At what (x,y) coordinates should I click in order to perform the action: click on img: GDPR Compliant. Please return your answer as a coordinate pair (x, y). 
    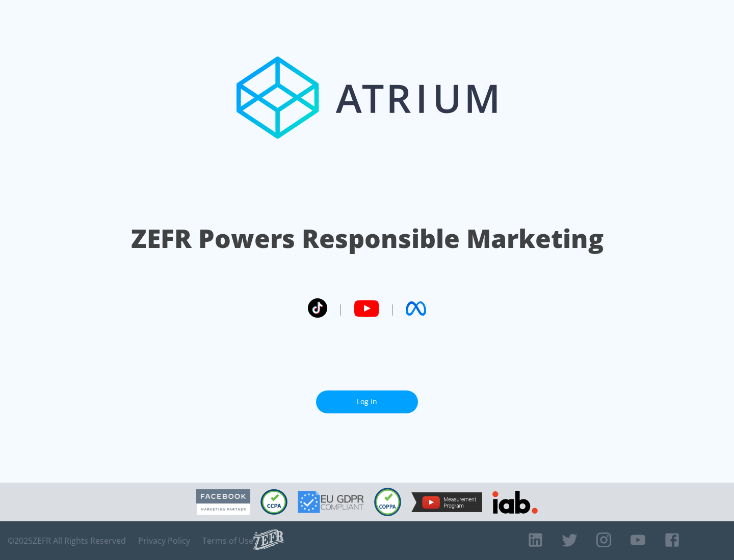
    Looking at the image, I should click on (331, 502).